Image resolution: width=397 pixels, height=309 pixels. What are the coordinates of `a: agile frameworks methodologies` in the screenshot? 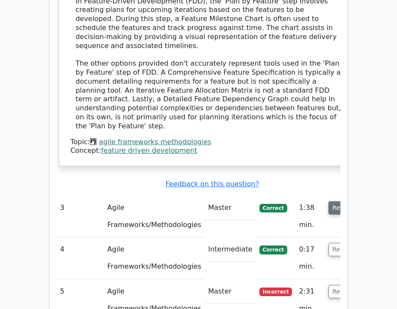 It's located at (155, 141).